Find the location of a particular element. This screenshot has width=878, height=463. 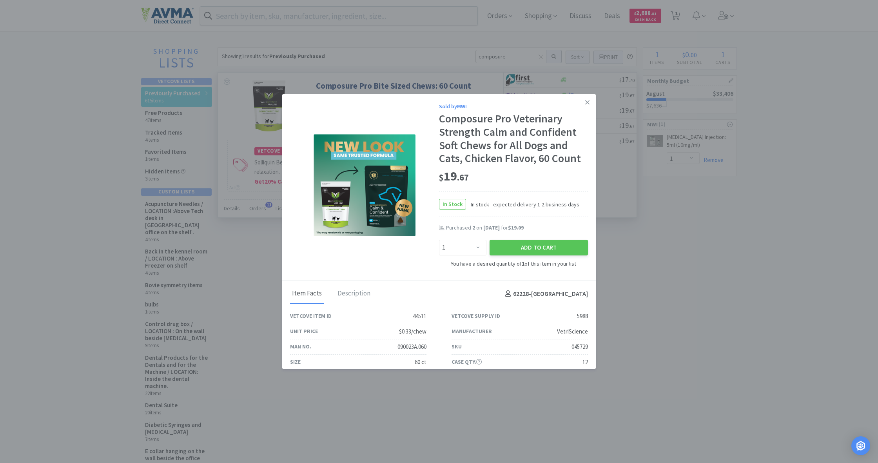

div: 045729 is located at coordinates (580, 347).